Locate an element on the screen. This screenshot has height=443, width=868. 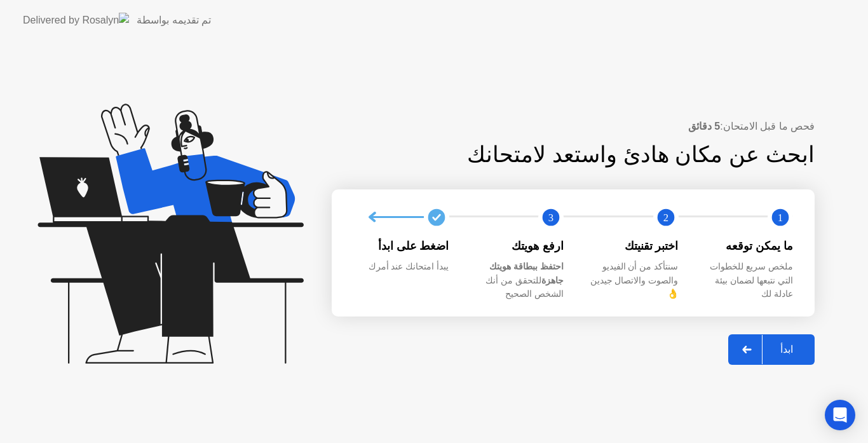
text: 1 is located at coordinates (781, 217).